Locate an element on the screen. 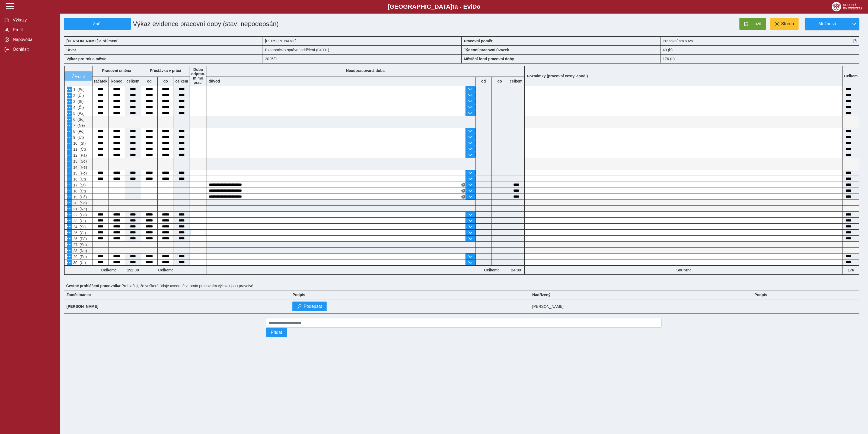  span: Přidat is located at coordinates (276, 332).